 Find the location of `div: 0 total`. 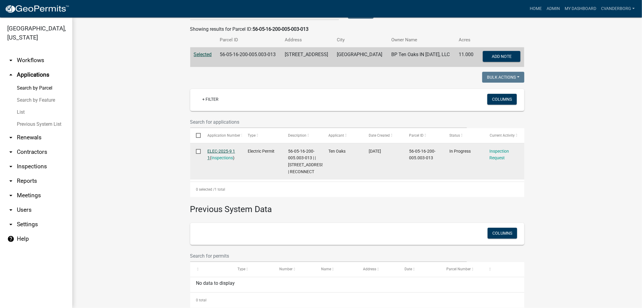

div: 0 total is located at coordinates (358, 300).